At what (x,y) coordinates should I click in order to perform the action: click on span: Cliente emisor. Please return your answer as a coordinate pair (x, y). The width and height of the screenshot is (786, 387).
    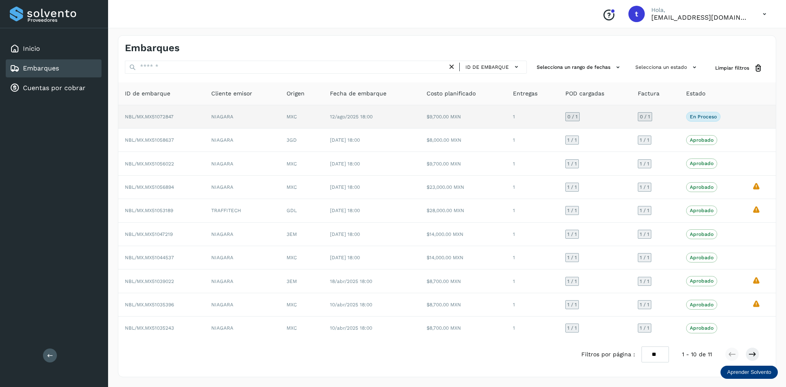
    Looking at the image, I should click on (232, 93).